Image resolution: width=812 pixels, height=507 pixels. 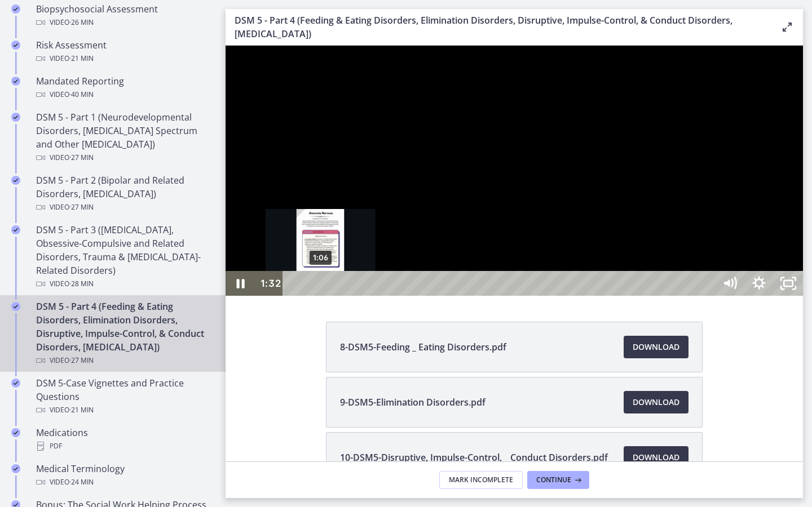 What do you see at coordinates (81, 483) in the screenshot?
I see `span: · 24 min` at bounding box center [81, 483].